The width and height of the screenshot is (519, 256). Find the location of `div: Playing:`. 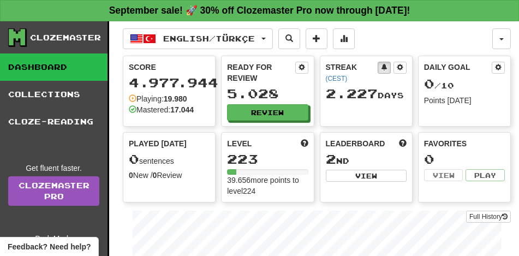

div: Playing: is located at coordinates (158, 99).